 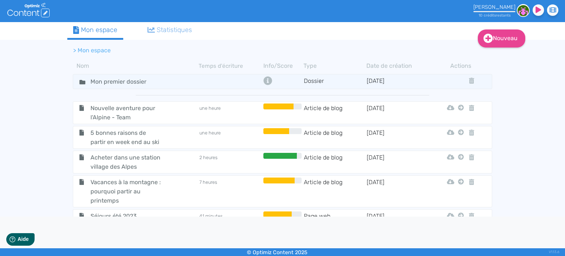 What do you see at coordinates (461, 66) in the screenshot?
I see `th: Actions` at bounding box center [461, 66].